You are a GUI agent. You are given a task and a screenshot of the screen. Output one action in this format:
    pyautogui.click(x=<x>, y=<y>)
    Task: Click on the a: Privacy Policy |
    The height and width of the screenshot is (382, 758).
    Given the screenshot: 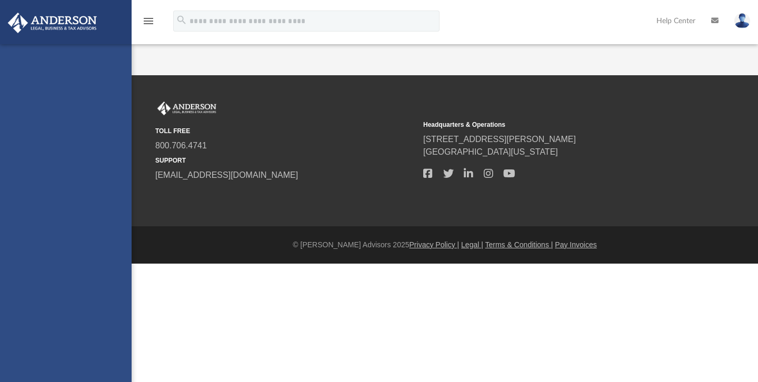 What is the action you would take?
    pyautogui.click(x=434, y=245)
    